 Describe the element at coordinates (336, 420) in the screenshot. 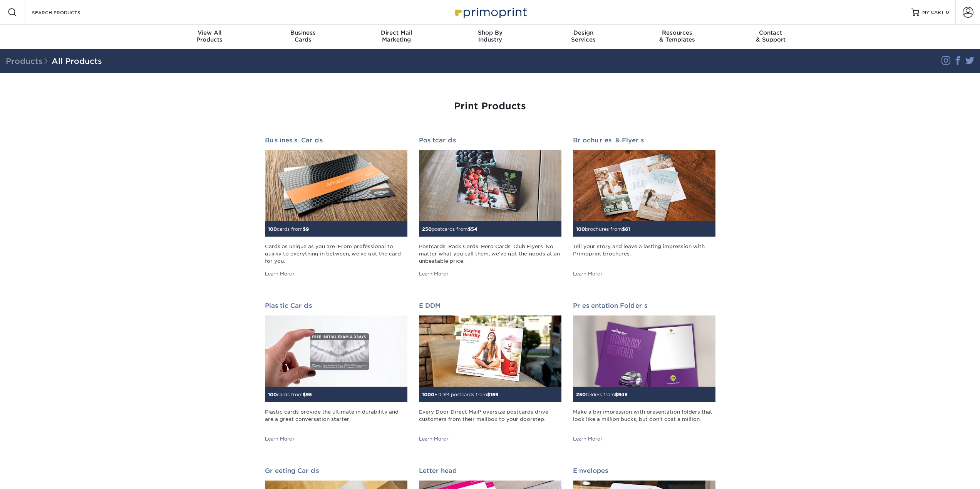

I see `div: Plastic cards provide the ultimate in durability and are a great conversation starter.` at that location.